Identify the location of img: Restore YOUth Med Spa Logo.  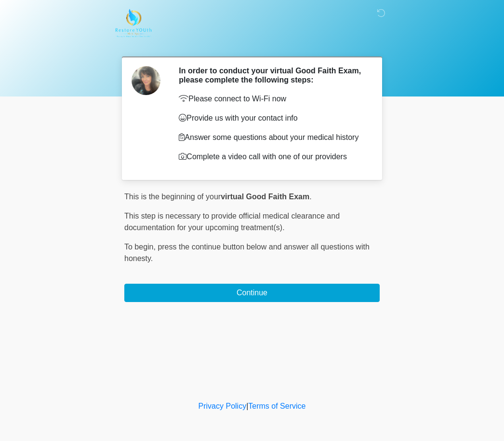
(133, 23).